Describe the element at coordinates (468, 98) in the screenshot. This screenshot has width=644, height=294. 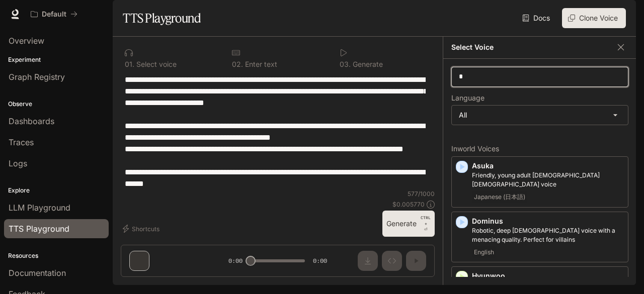
I see `p: Language` at that location.